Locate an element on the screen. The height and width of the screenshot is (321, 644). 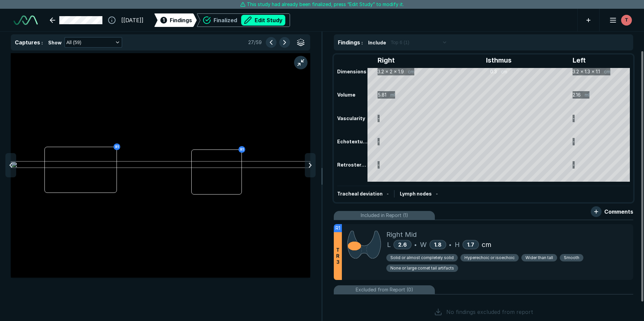
span: Tracheal deviation is located at coordinates (360, 194).